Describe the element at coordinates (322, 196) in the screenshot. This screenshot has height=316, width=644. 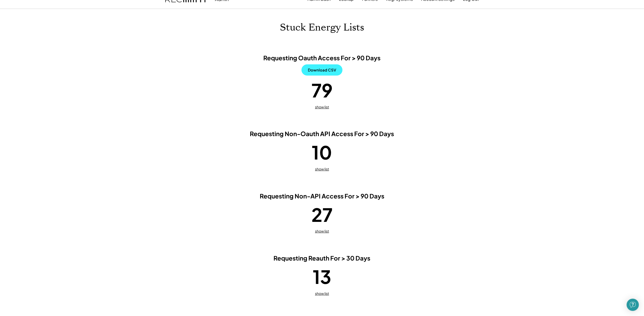
I see `h3: Requesting Non-API Access For > 90 Days` at that location.